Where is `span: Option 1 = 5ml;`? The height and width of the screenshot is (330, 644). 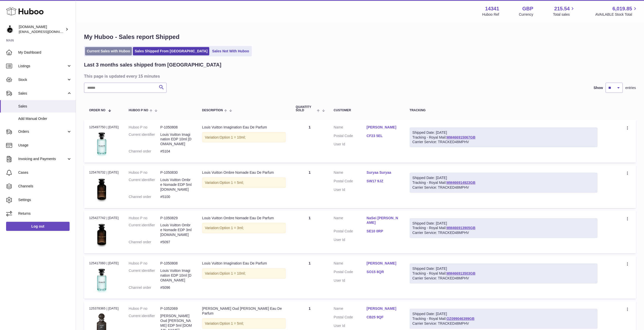
span: Option 1 = 5ml; is located at coordinates (232, 183).